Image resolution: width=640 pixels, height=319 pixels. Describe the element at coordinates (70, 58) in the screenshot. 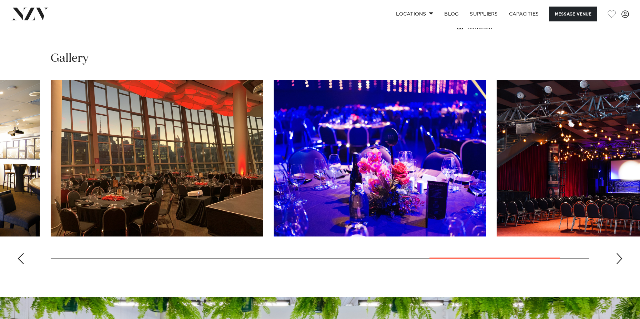

I see `h2: Gallery` at that location.